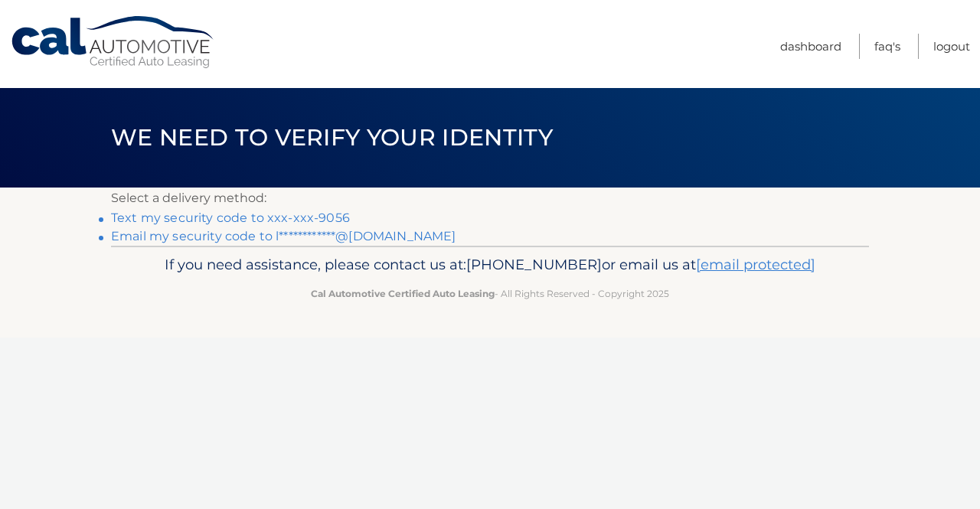 The width and height of the screenshot is (980, 509). Describe the element at coordinates (756, 264) in the screenshot. I see `a: [email protected]` at that location.